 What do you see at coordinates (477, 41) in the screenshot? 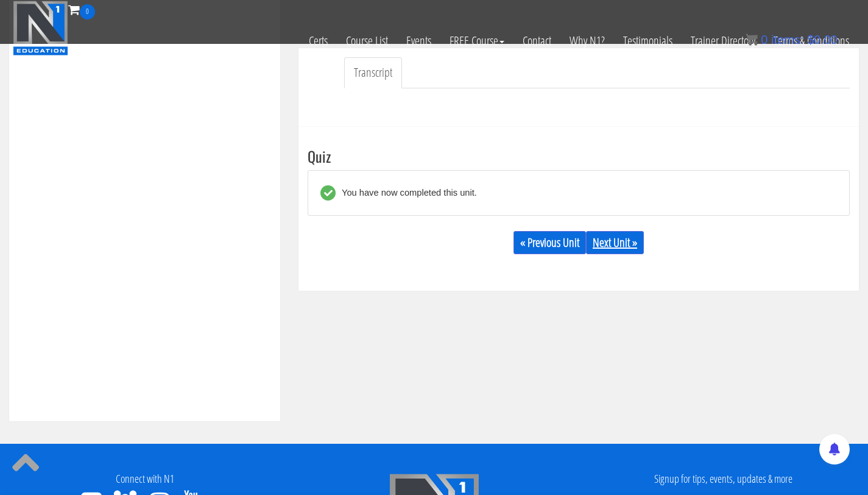
I see `a: FREE Course` at bounding box center [477, 41].